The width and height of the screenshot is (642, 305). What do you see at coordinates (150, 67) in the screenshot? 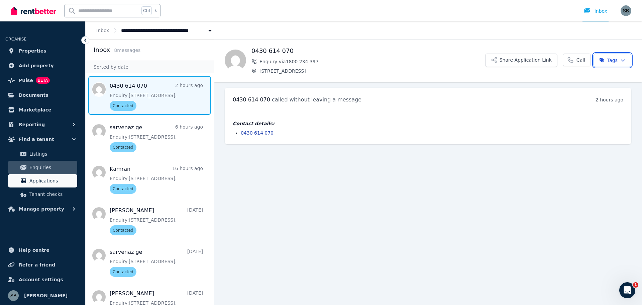
I see `div: Sorted by date` at bounding box center [150, 67].